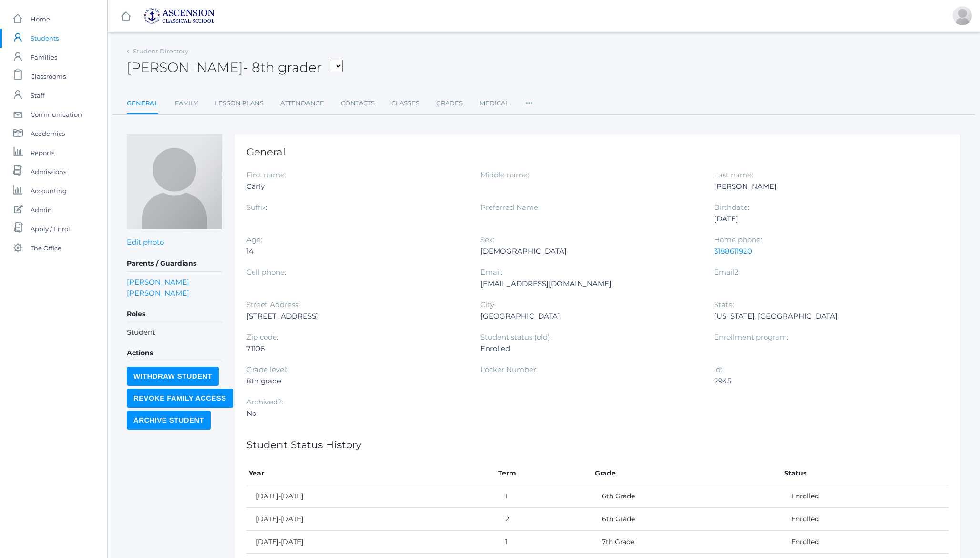 This screenshot has width=980, height=558. What do you see at coordinates (48, 172) in the screenshot?
I see `span: Admissions` at bounding box center [48, 172].